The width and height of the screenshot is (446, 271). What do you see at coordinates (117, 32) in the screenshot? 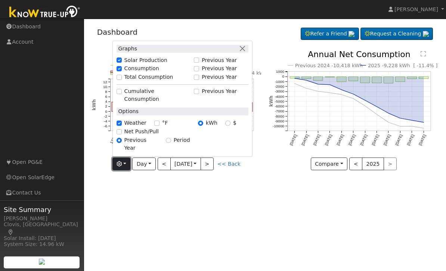
I see `a: Dashboard` at bounding box center [117, 32].